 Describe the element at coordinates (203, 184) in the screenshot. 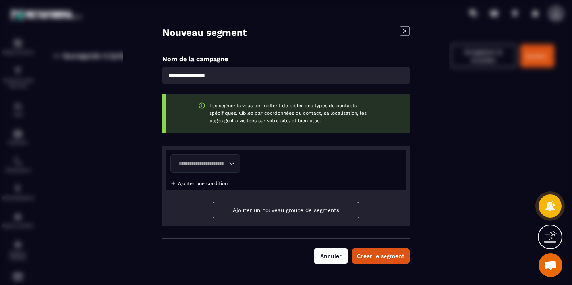

I see `p: Ajouter une condition` at that location.